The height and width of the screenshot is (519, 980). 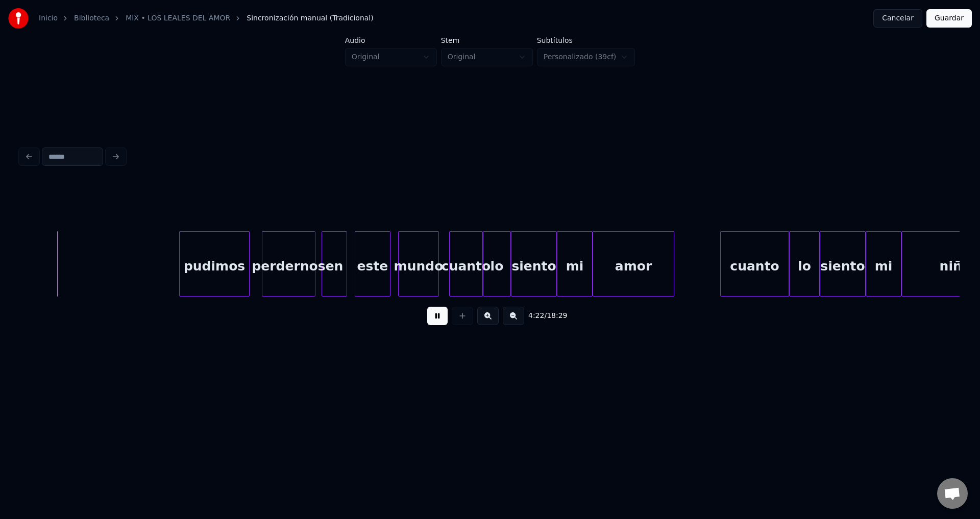 I want to click on label: Stem, so click(x=487, y=41).